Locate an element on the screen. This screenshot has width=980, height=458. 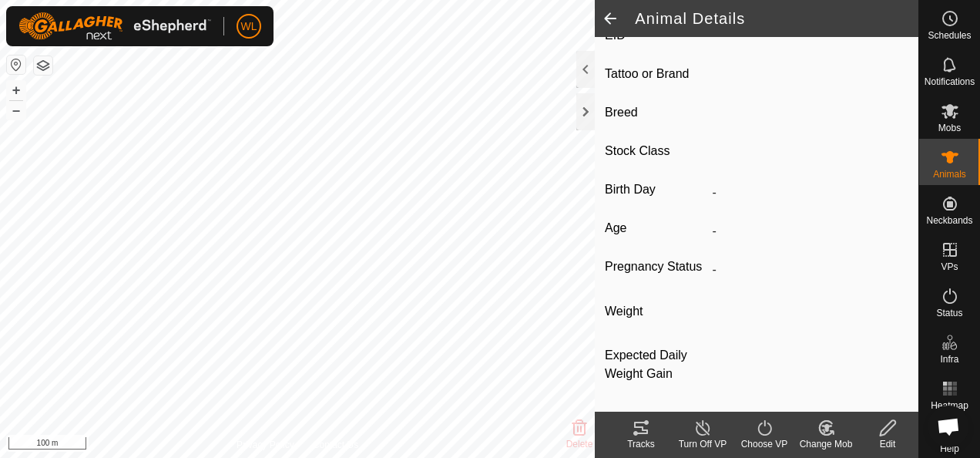
span: Neckbands is located at coordinates (949, 220).